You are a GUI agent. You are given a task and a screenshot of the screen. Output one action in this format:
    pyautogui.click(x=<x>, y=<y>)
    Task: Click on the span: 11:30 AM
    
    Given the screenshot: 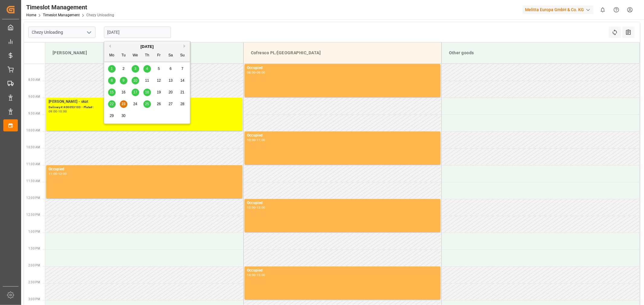 What is the action you would take?
    pyautogui.click(x=33, y=181)
    